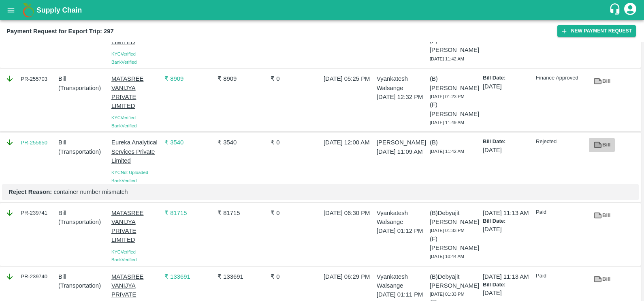 Image resolution: width=644 pixels, height=301 pixels. What do you see at coordinates (28, 10) in the screenshot?
I see `img: logo` at bounding box center [28, 10].